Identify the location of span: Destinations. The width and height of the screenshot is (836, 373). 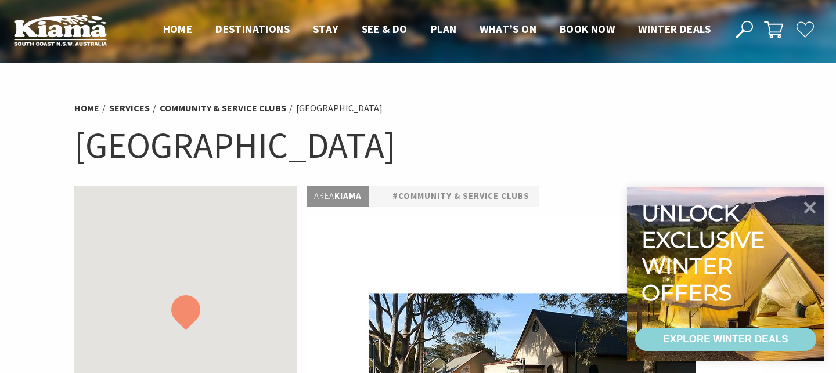
(253, 29).